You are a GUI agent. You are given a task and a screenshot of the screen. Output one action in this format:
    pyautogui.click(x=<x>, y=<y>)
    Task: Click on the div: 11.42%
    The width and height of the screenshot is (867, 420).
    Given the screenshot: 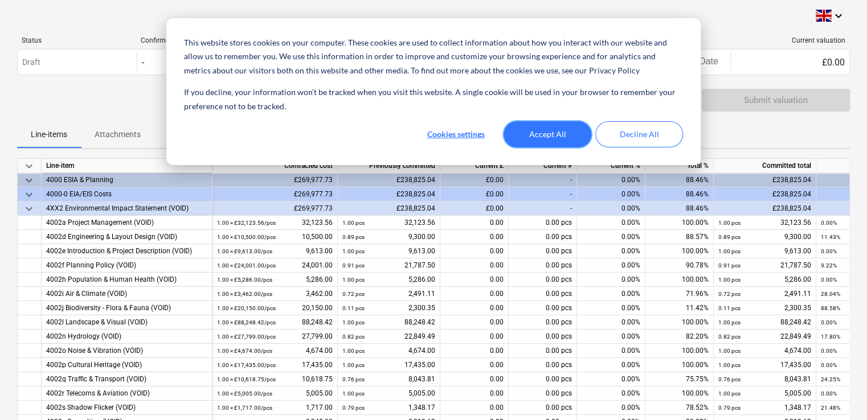 What is the action you would take?
    pyautogui.click(x=679, y=308)
    